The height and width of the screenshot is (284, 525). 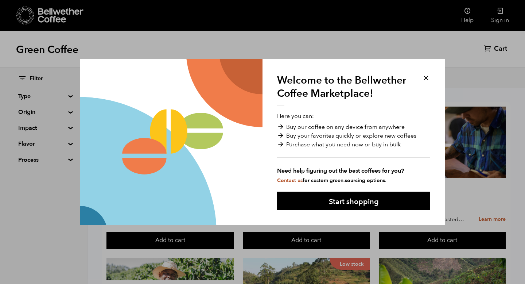 I want to click on li: Buy your favorites quickly or explore new coffees, so click(x=353, y=136).